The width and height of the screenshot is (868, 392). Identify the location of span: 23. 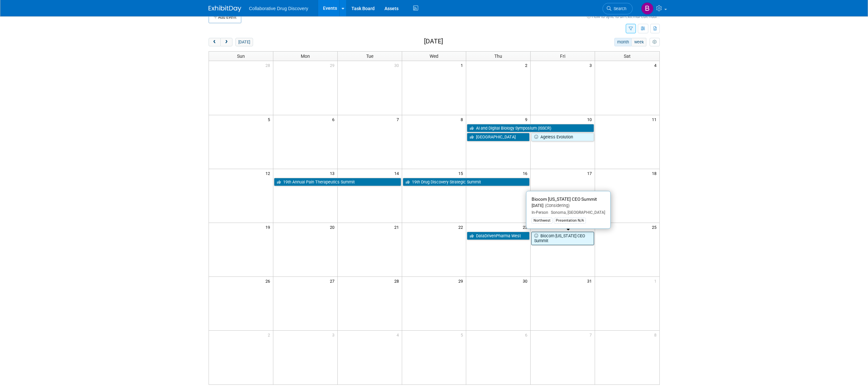
(526, 227).